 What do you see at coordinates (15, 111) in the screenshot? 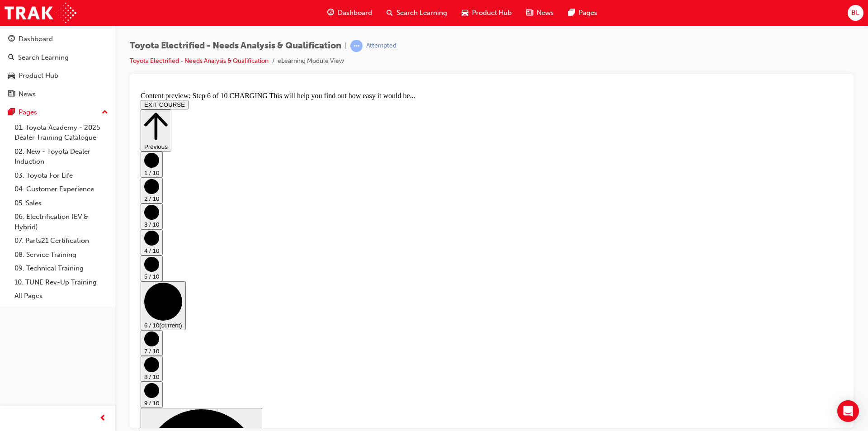
I see `span: 2 / 10` at bounding box center [15, 111].